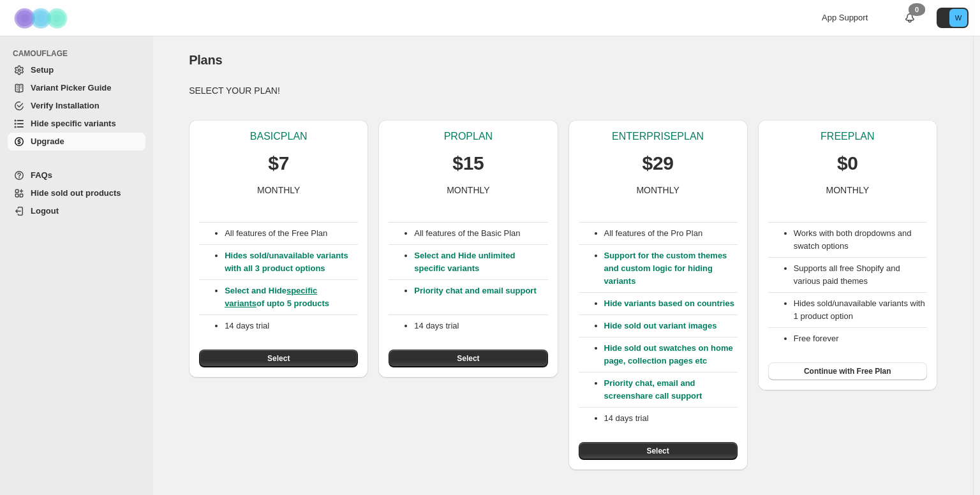  What do you see at coordinates (670, 390) in the screenshot?
I see `p: Priority chat, email and screenshare call support` at bounding box center [670, 390].